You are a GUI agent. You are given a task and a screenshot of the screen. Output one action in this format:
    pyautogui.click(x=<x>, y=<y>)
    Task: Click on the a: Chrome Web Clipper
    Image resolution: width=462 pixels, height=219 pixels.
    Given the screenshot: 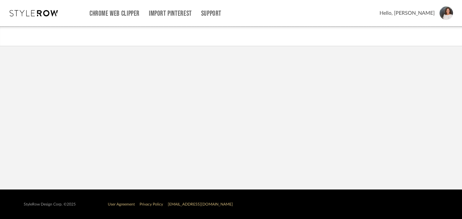 What is the action you would take?
    pyautogui.click(x=115, y=13)
    